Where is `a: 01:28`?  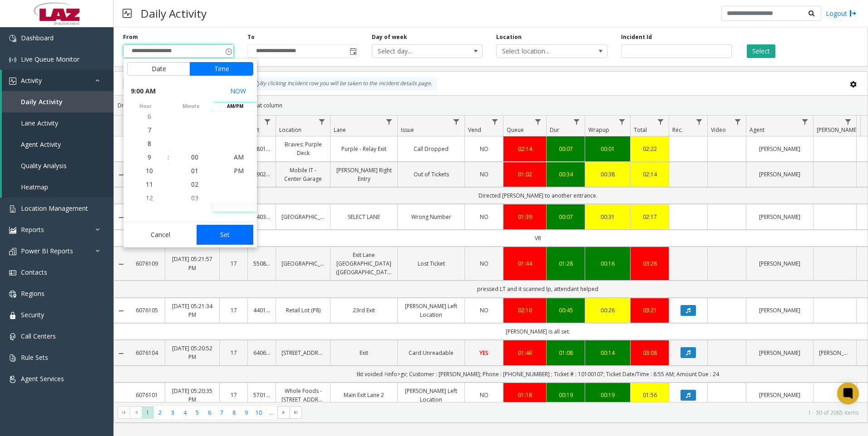
a: 01:28 is located at coordinates (565, 263).